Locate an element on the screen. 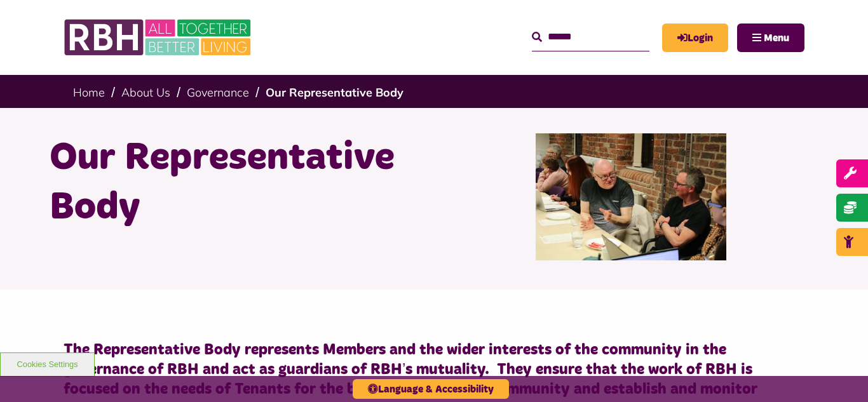 The width and height of the screenshot is (868, 402). span: Menu is located at coordinates (776, 38).